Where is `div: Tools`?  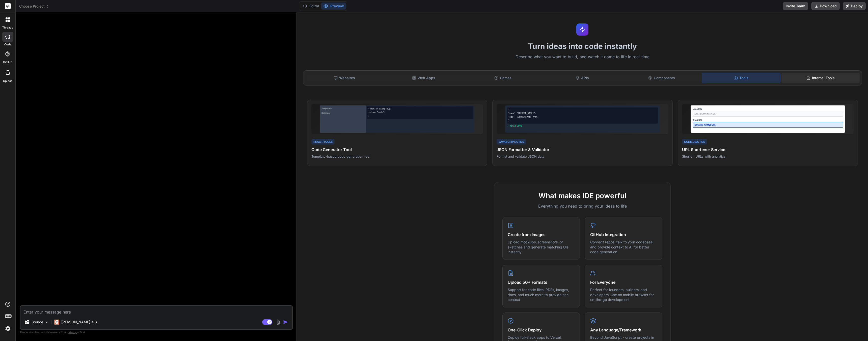 div: Tools is located at coordinates (742, 78).